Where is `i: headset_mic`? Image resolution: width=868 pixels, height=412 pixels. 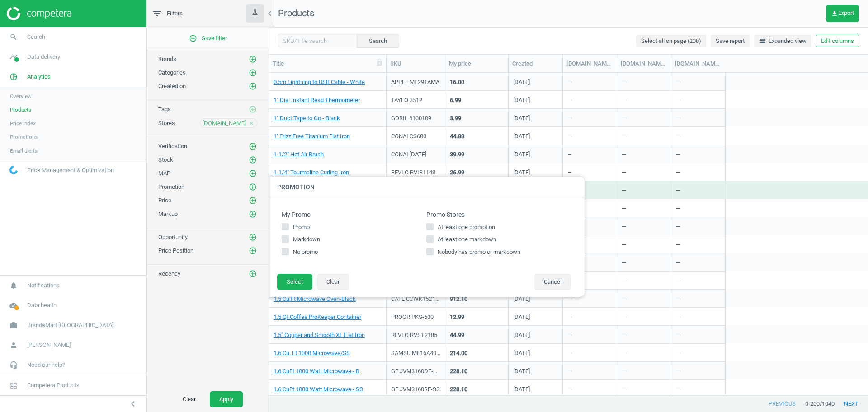
i: headset_mic is located at coordinates (13, 365).